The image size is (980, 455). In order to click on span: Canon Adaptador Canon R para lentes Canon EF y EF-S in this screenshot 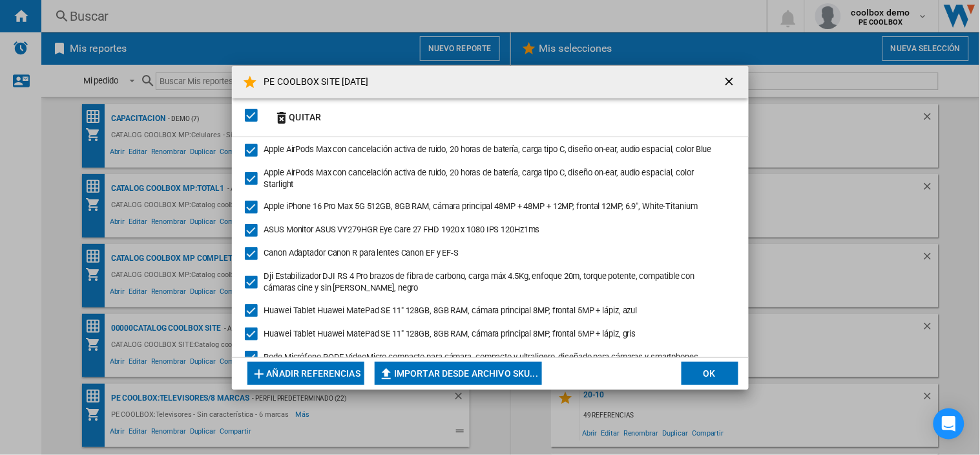, I will do `click(362, 252)`.